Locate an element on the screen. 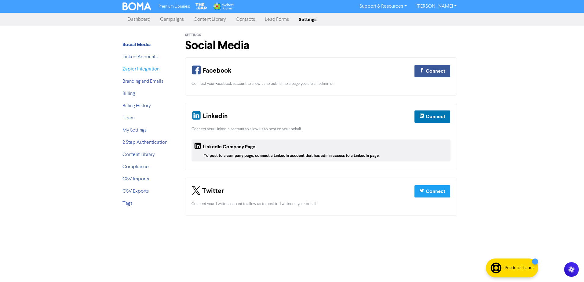 The width and height of the screenshot is (584, 282). div: Connect your LinkedIn account to allow us to post on your behalf. is located at coordinates (321, 129).